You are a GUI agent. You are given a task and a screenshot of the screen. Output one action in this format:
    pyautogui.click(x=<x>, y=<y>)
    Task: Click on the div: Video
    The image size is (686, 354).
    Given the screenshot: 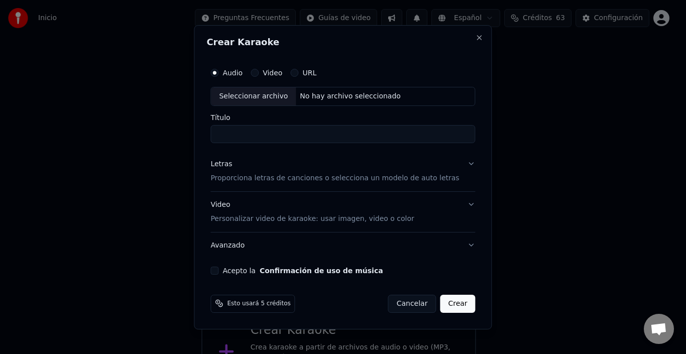 What is the action you would take?
    pyautogui.click(x=312, y=212)
    